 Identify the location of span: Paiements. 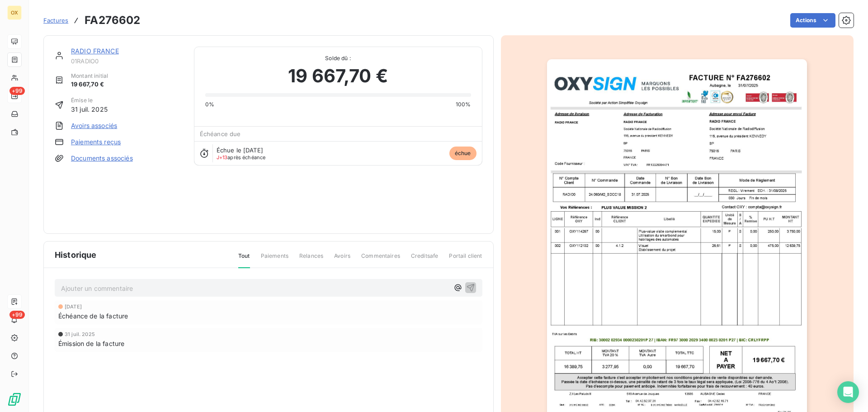
(275, 260).